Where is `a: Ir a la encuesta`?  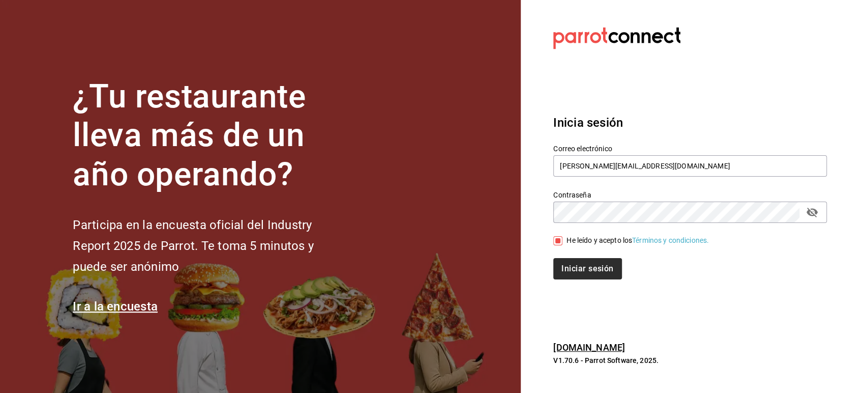 a: Ir a la encuesta is located at coordinates (115, 306).